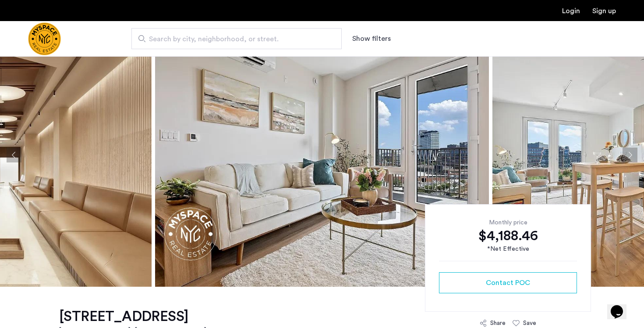 This screenshot has width=644, height=328. I want to click on div: Share, so click(498, 323).